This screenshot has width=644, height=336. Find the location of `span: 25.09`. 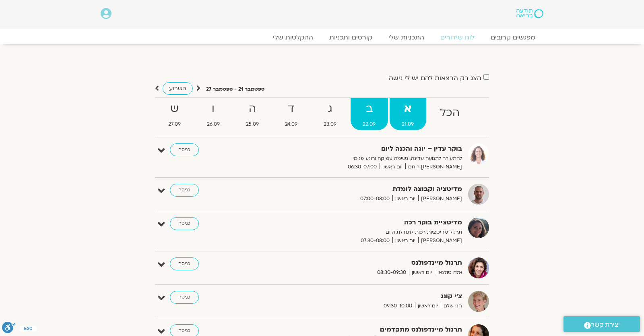

span: 25.09 is located at coordinates (252, 124).